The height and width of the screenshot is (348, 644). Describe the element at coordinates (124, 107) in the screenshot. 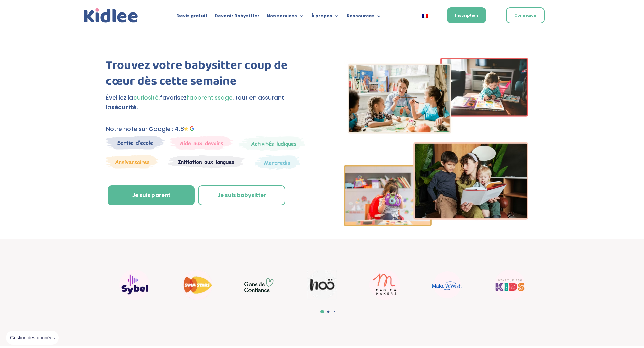

I see `strong: sécurité.` at that location.